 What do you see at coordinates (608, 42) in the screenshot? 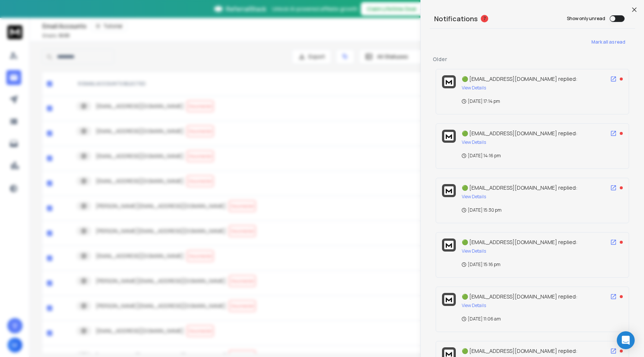
I see `button: Mark all as read` at bounding box center [608, 42].